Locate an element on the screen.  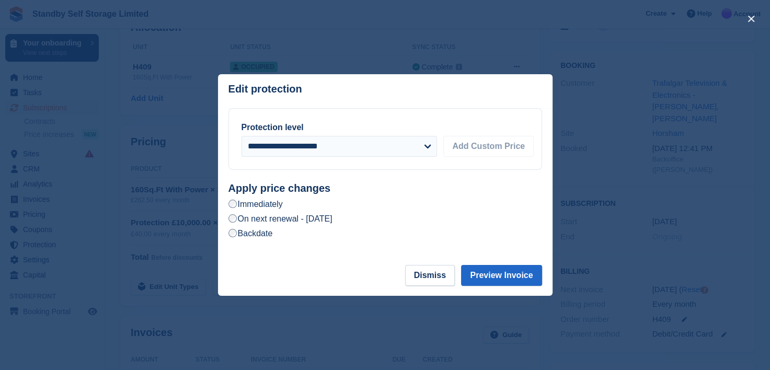
input: Backdate is located at coordinates (233, 233).